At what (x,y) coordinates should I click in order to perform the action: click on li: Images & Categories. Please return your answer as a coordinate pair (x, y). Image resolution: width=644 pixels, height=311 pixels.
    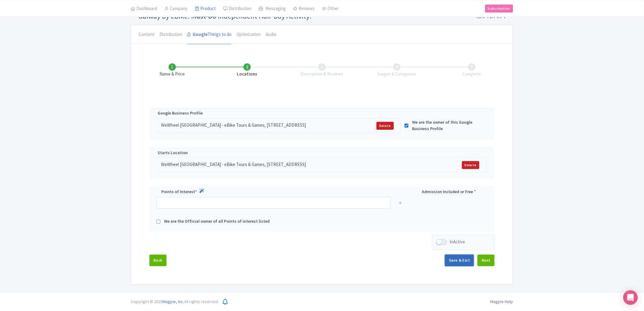
    Looking at the image, I should click on (397, 70).